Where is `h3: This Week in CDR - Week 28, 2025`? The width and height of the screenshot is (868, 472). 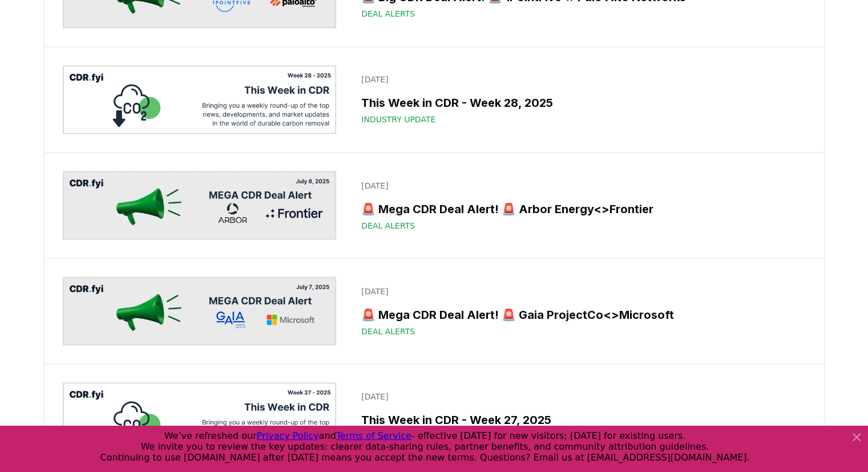 h3: This Week in CDR - Week 28, 2025 is located at coordinates (580, 103).